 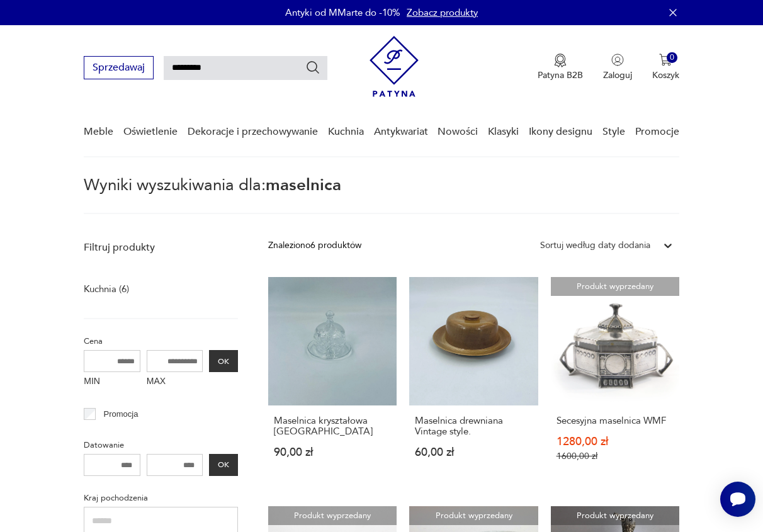 What do you see at coordinates (160, 445) in the screenshot?
I see `p: Datowanie` at bounding box center [160, 445].